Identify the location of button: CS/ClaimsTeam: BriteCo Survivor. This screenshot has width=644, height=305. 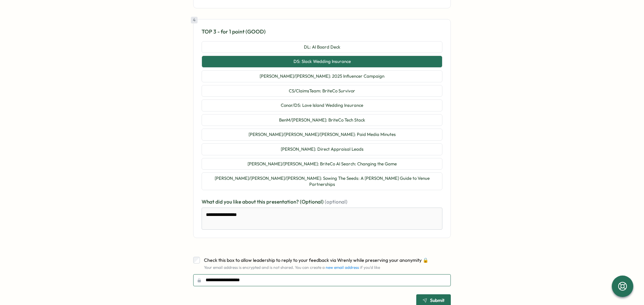
(322, 91).